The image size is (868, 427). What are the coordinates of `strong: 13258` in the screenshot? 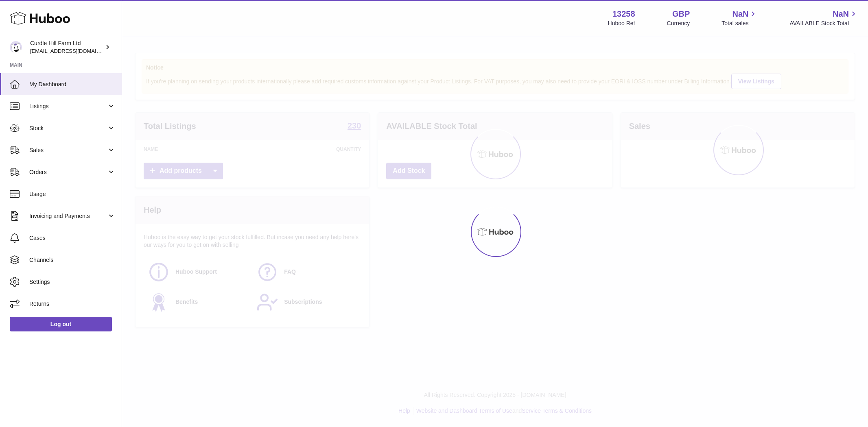 It's located at (624, 14).